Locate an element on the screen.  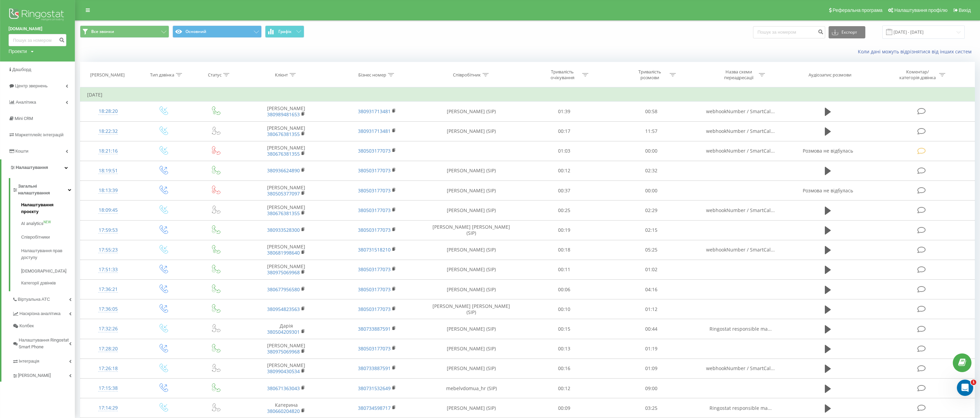
td: 00:15 is located at coordinates (564, 329).